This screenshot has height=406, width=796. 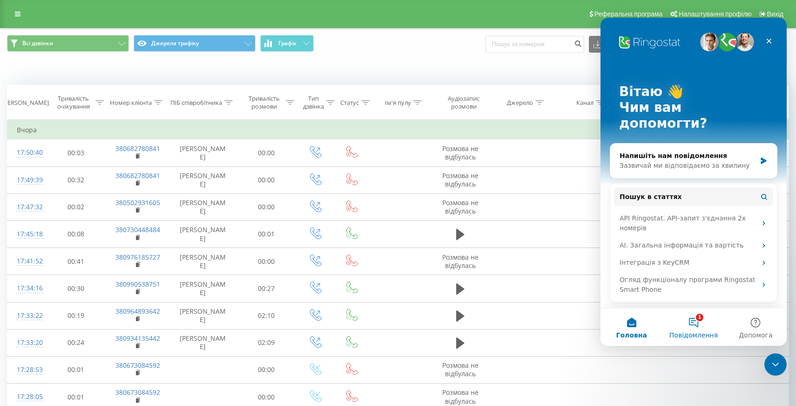 What do you see at coordinates (138, 311) in the screenshot?
I see `a: 380964893642` at bounding box center [138, 311].